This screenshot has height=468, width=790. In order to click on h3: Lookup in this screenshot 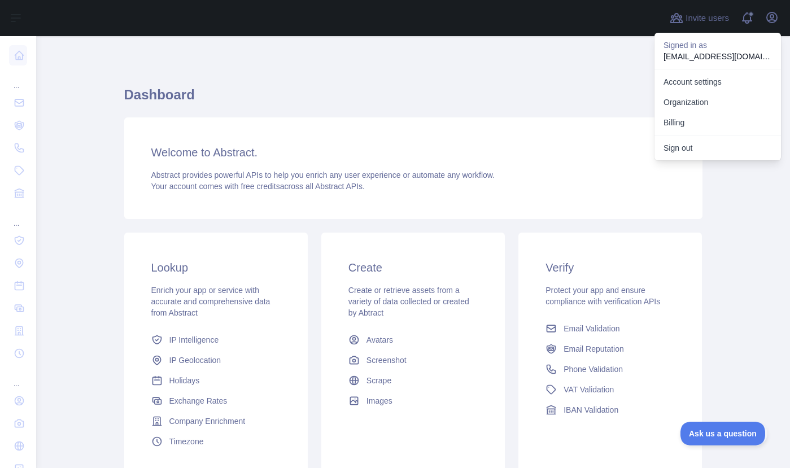, I will do `click(216, 268)`.